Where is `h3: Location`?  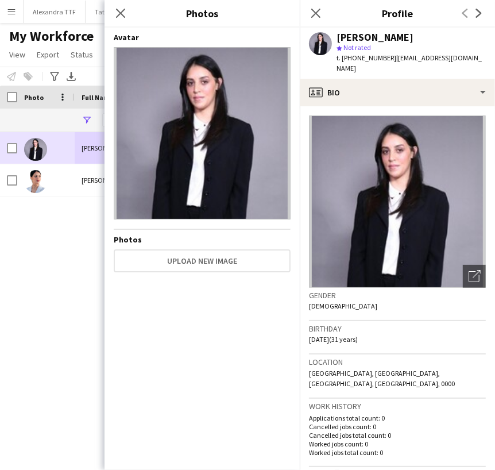 h3: Location is located at coordinates (397, 362).